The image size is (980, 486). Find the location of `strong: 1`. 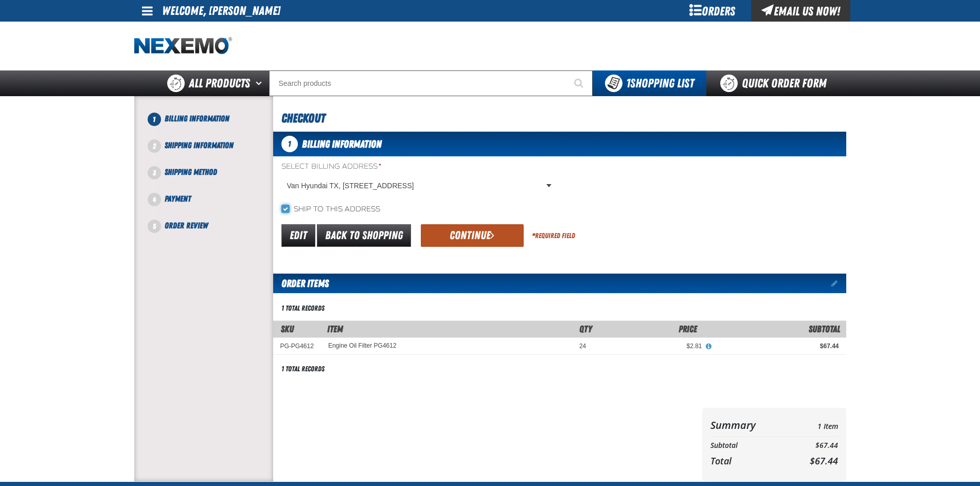

strong: 1 is located at coordinates (628, 83).